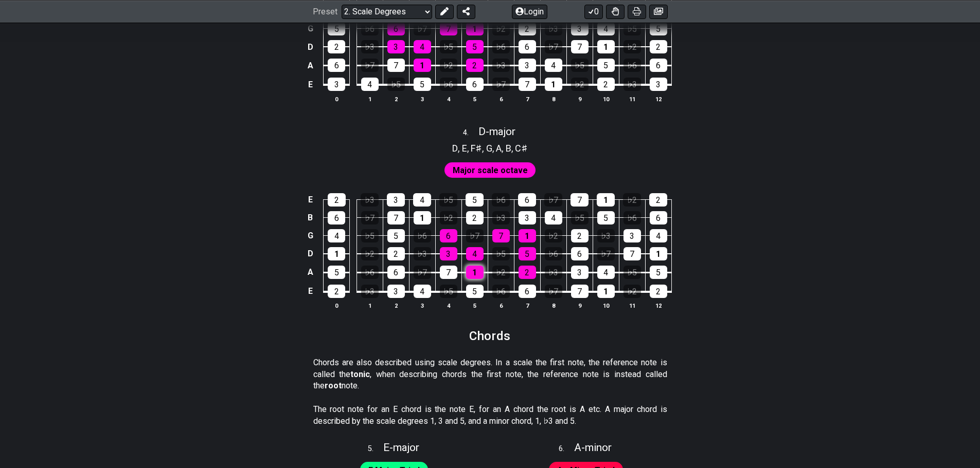  Describe the element at coordinates (464, 148) in the screenshot. I see `span: E` at that location.